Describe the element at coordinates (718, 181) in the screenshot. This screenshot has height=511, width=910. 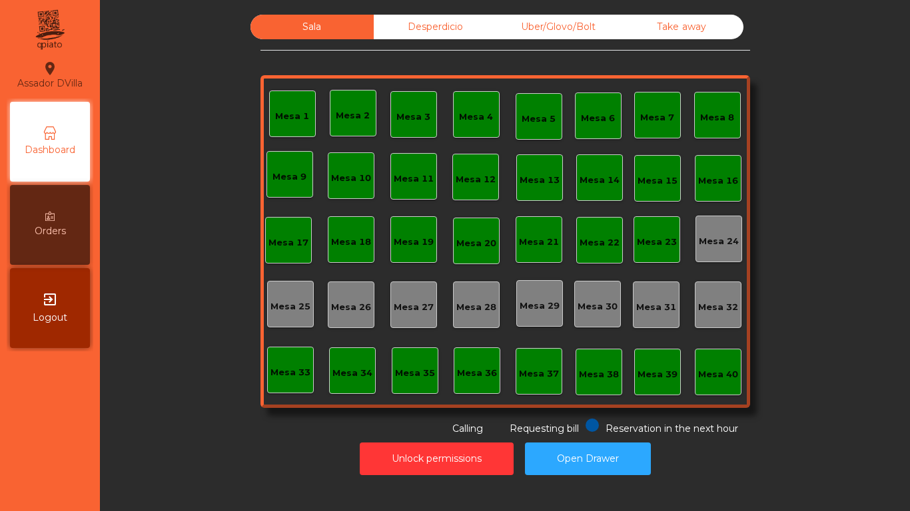
I see `div: Mesa 16` at that location.